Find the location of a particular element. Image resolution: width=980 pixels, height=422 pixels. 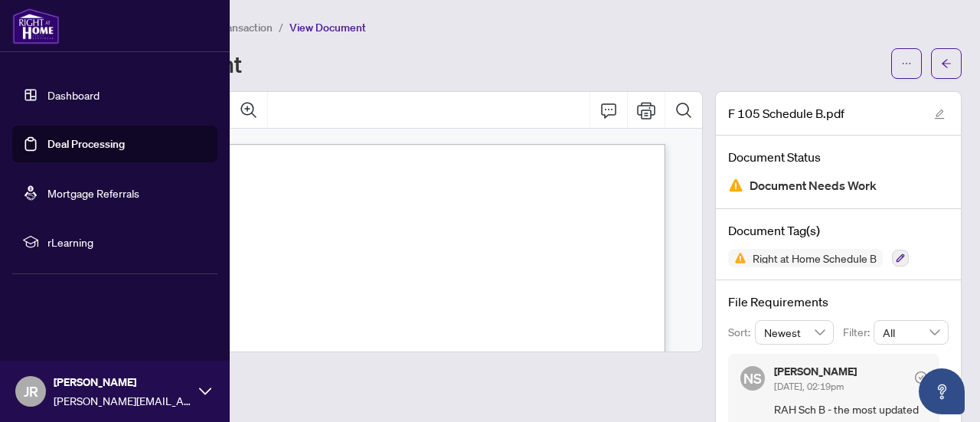

span: F 105 Schedule B.pdf is located at coordinates (786, 113).